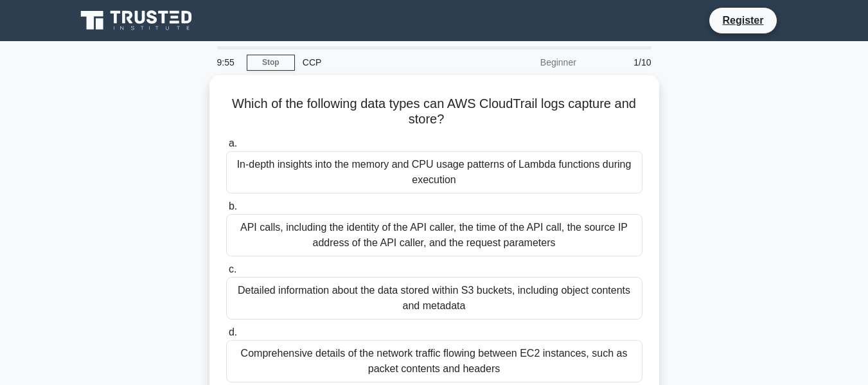  Describe the element at coordinates (233, 332) in the screenshot. I see `span: d.` at that location.